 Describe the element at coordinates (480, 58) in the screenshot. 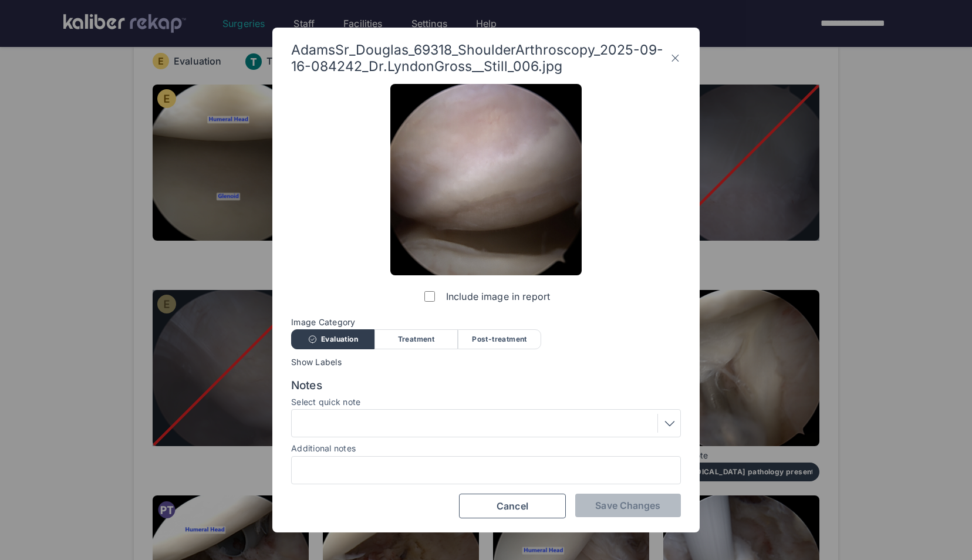

I see `span: AdamsSr_Douglas_69318_ShoulderArthroscopy_2025-09-16-084242_Dr.LyndonGross__Still_006.jpg` at that location.